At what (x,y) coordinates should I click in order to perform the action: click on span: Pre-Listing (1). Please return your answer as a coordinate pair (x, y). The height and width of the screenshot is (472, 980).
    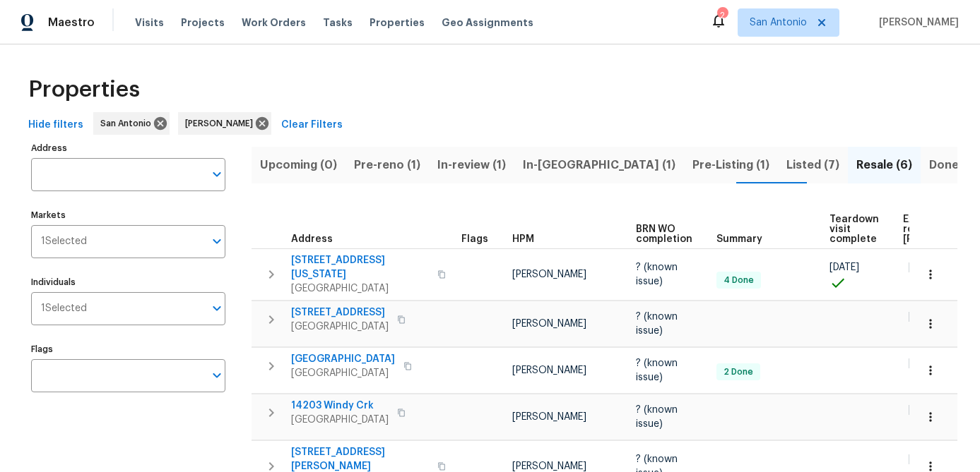
    Looking at the image, I should click on (731, 165).